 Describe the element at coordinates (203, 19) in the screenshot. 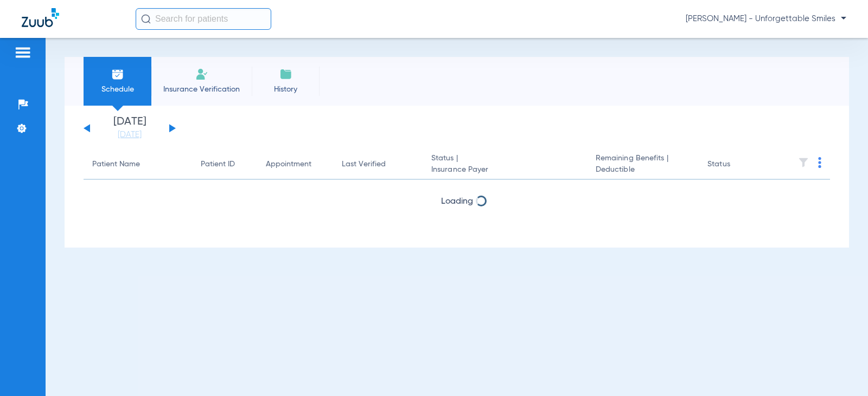

I see `input: Search for patients` at that location.